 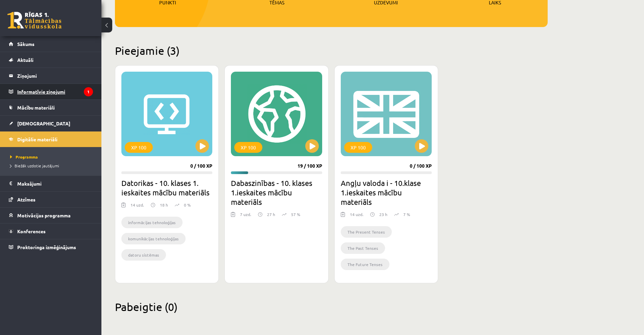 What do you see at coordinates (52, 157) in the screenshot?
I see `a: Programma` at bounding box center [52, 157].